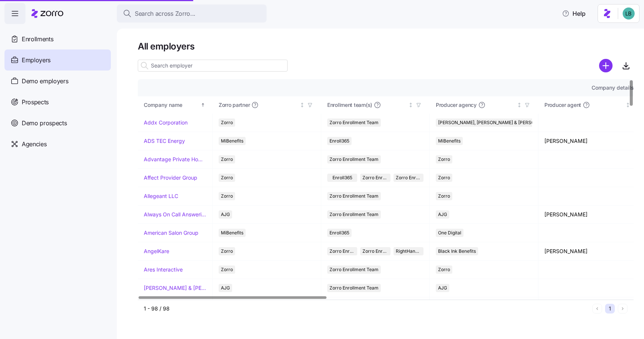  I want to click on img: 55738f7c4ee29e912ff6c7eae6e0401b, so click(629, 14).